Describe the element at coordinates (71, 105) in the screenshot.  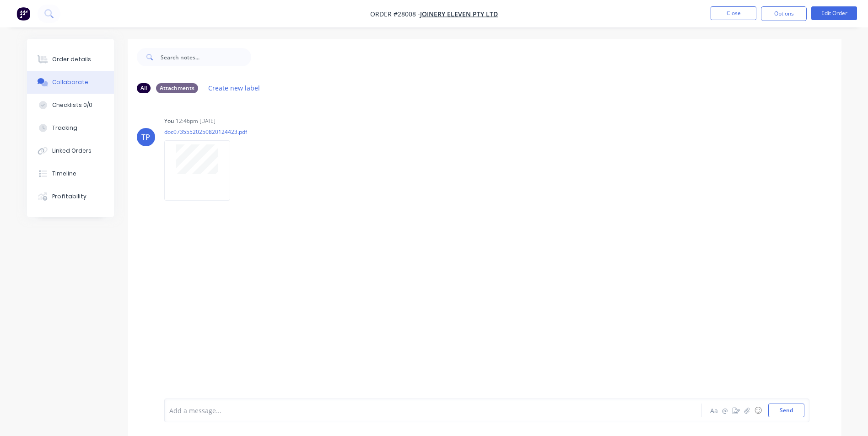
I see `button: Checklists 0/0` at that location.